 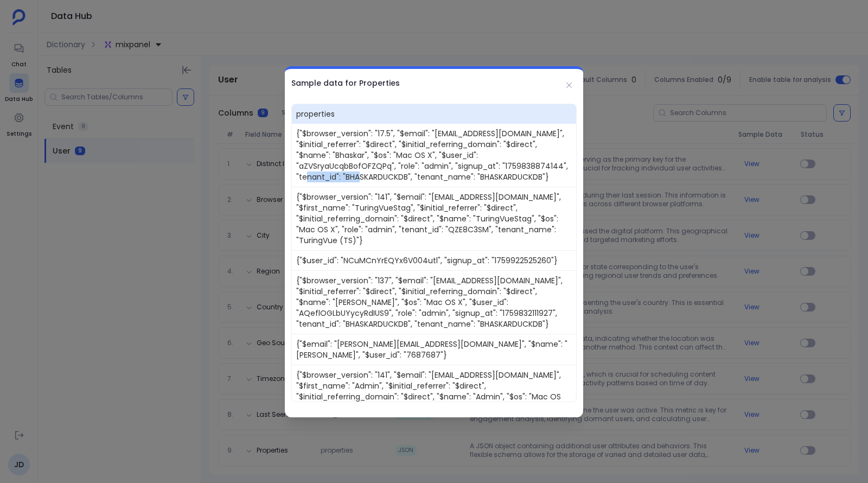 I want to click on h2: Sample data for Properties, so click(x=346, y=83).